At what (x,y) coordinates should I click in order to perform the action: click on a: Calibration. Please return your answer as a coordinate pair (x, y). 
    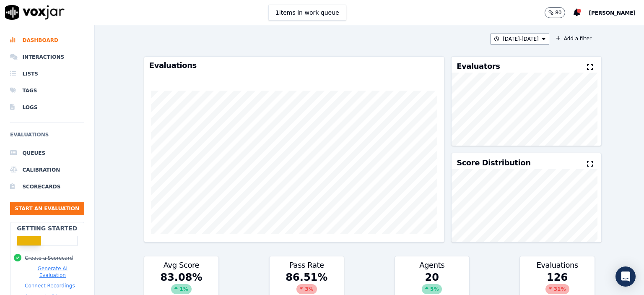
    Looking at the image, I should click on (47, 170).